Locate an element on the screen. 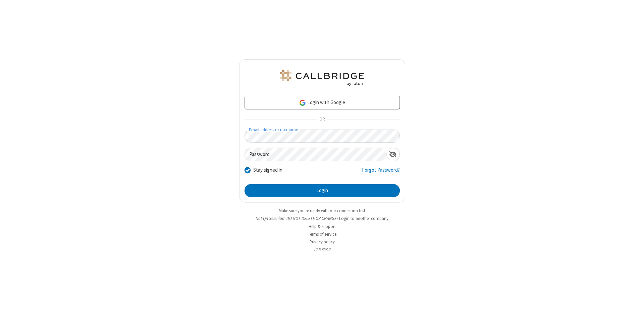 This screenshot has height=317, width=644. a: Privacy policy is located at coordinates (322, 242).